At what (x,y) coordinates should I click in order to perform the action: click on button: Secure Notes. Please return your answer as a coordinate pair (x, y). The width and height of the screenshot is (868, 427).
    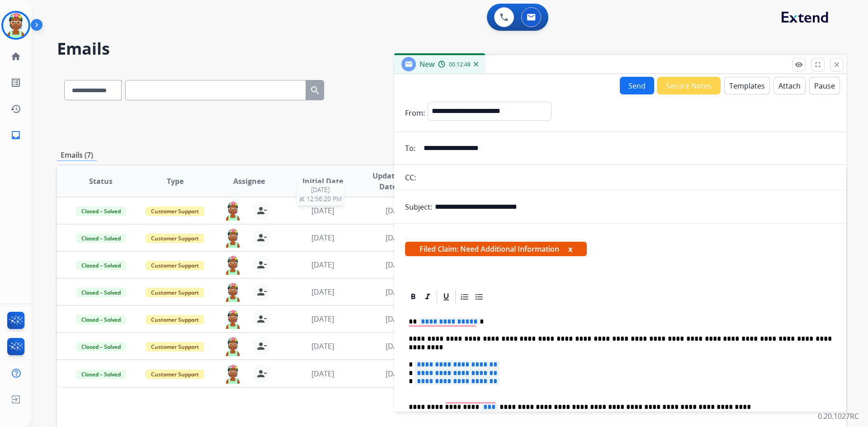
    Looking at the image, I should click on (689, 86).